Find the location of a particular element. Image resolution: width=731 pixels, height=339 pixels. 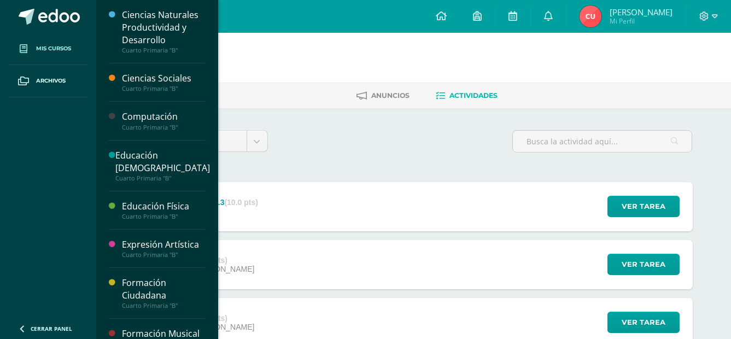

span: Mis cursos is located at coordinates (54, 49).